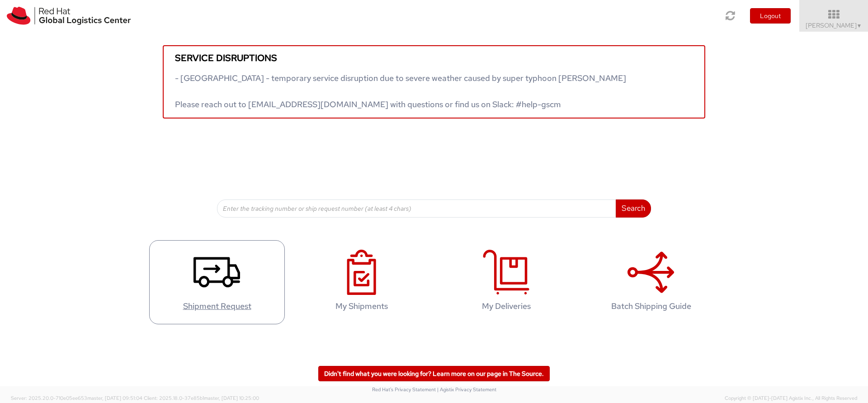 The width and height of the screenshot is (868, 403). Describe the element at coordinates (434, 58) in the screenshot. I see `h5: Service disruptions` at that location.